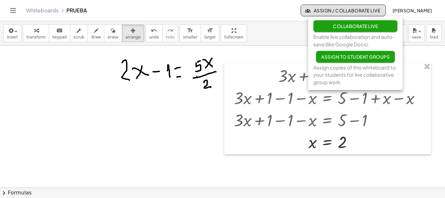  I want to click on button: arrange, so click(133, 33).